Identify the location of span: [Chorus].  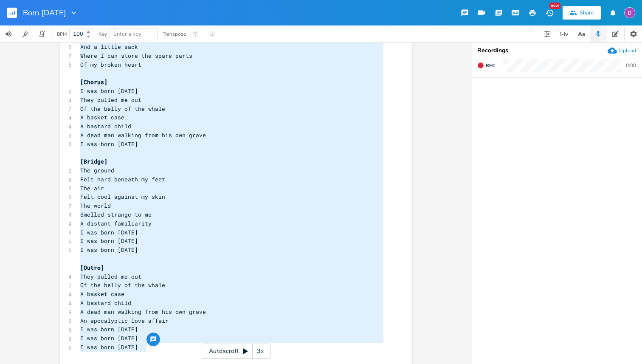
(93, 82).